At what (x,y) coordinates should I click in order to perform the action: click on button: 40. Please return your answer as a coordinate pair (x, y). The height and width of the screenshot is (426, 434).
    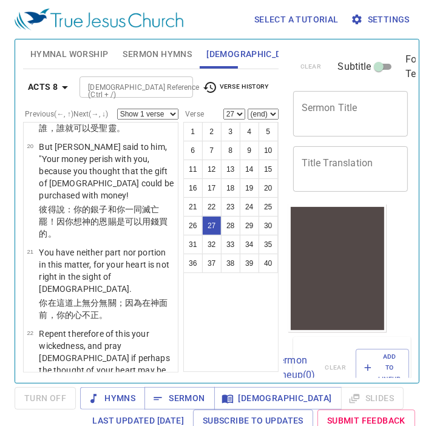
    Looking at the image, I should click on (268, 263).